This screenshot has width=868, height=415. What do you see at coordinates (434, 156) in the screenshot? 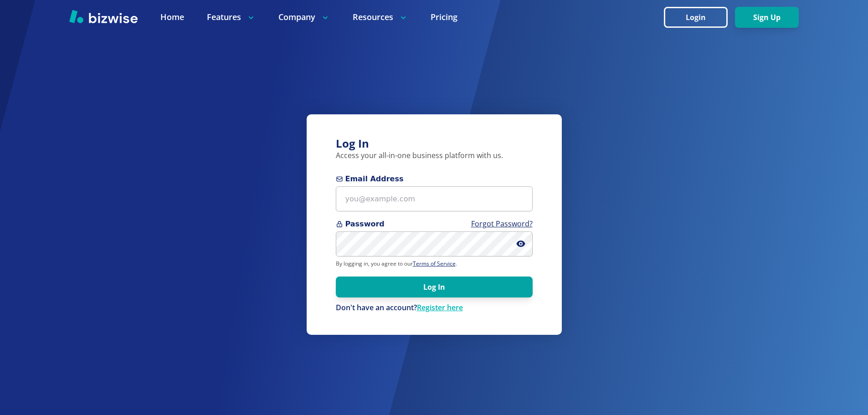
I see `p: Access your all-in-one business platform with us.` at bounding box center [434, 156].